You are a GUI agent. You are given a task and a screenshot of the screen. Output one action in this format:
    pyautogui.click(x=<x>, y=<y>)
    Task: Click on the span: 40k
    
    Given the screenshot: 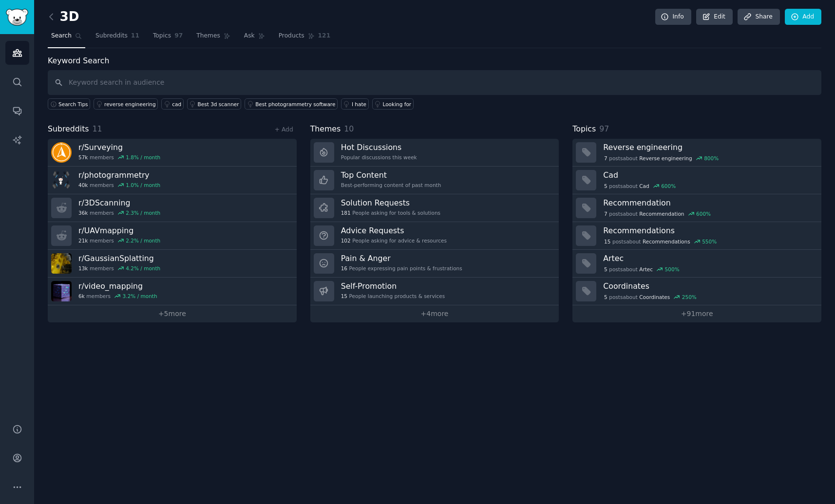 What is the action you would take?
    pyautogui.click(x=83, y=185)
    